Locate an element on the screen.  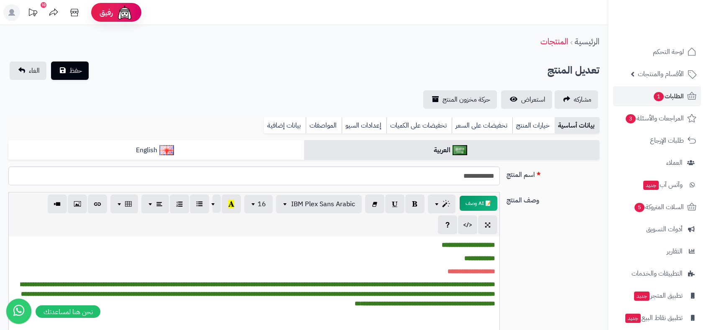
button: IBM Plex Sans Arabic is located at coordinates (319, 204).